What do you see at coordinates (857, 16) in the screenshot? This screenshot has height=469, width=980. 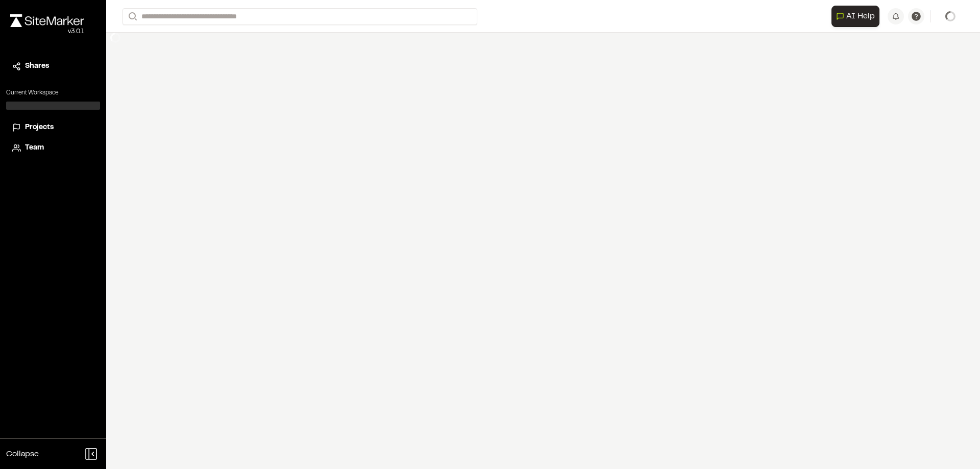 I see `div: Open AI Assistant` at bounding box center [857, 16].